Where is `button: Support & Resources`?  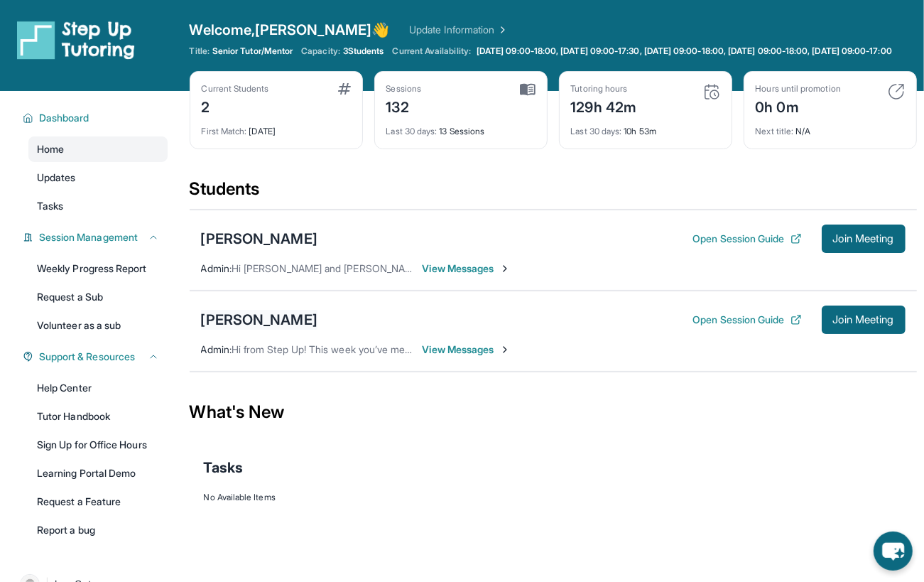 button: Support & Resources is located at coordinates (96, 357).